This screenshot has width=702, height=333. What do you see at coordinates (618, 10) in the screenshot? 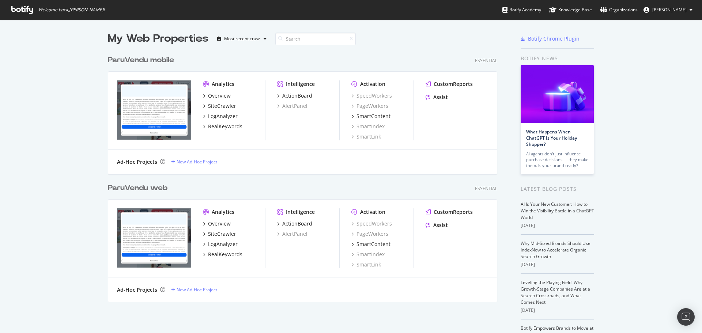
I see `div: Organizations` at bounding box center [618, 10].